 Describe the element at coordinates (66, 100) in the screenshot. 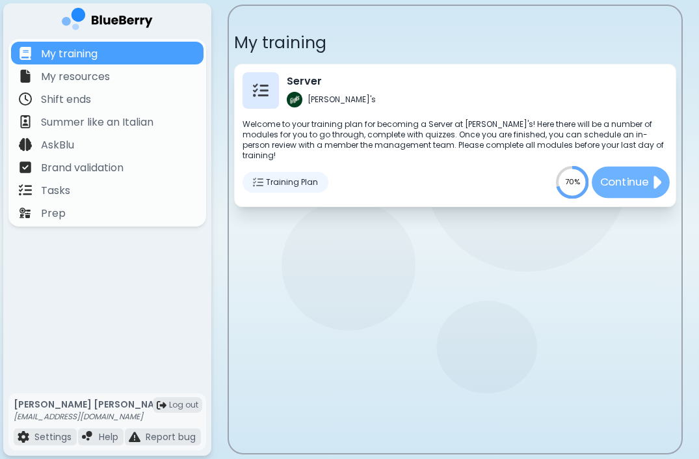

I see `p: Shift ends` at that location.